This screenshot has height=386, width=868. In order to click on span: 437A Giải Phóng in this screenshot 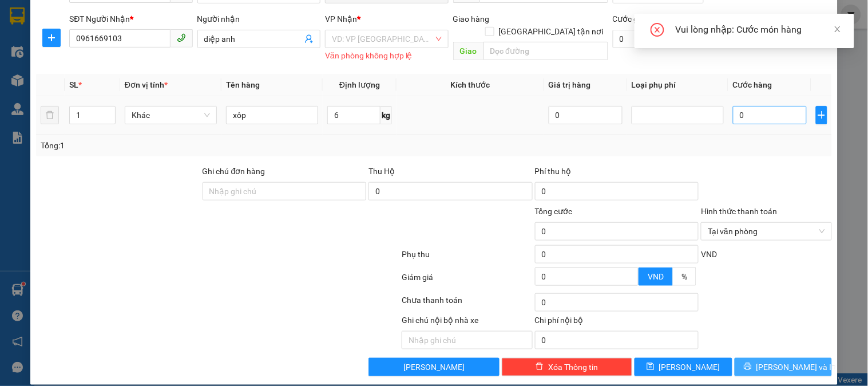, I will do `click(85, 72)`.